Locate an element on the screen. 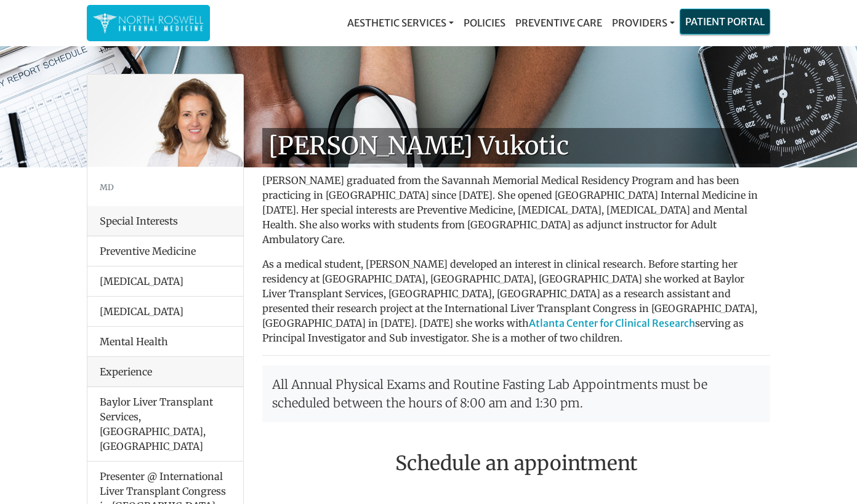 This screenshot has width=857, height=504. a: Preventive Care is located at coordinates (558, 23).